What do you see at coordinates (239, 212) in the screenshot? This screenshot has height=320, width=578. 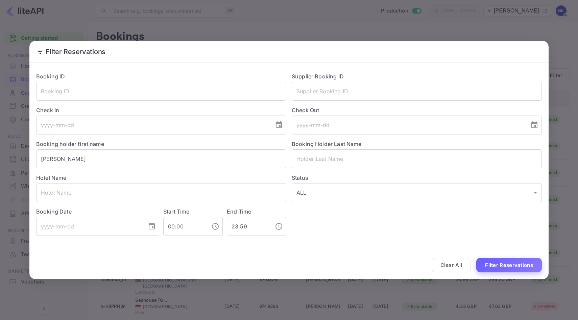 I see `label: End Time` at bounding box center [239, 212].